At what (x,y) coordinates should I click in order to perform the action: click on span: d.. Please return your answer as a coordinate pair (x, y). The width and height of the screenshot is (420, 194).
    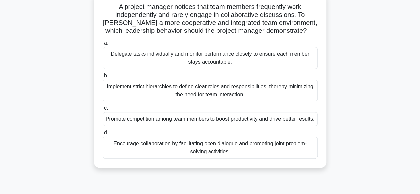
    Looking at the image, I should click on (106, 133).